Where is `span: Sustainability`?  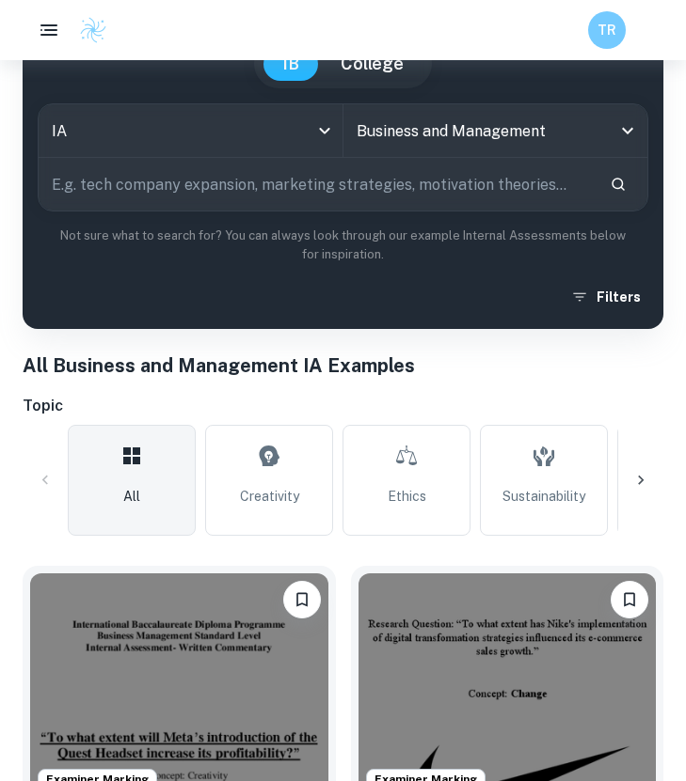
span: Sustainability is located at coordinates (544, 497).